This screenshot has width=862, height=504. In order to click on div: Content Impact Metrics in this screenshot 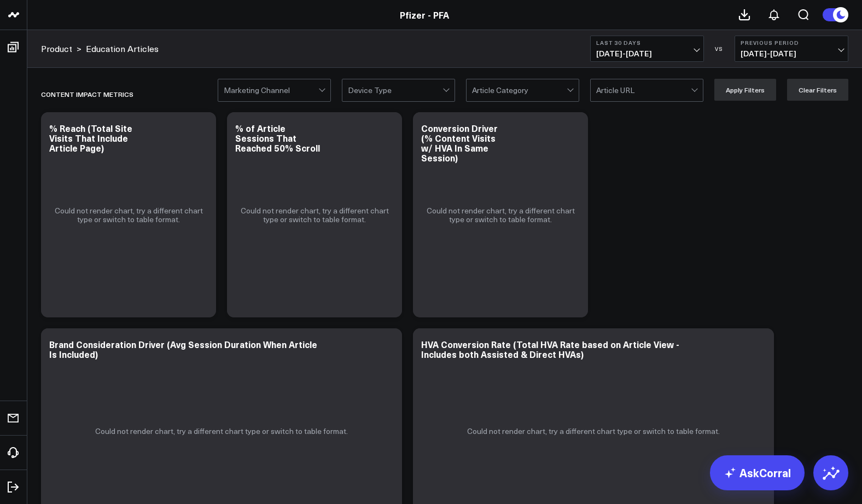, I will do `click(87, 94)`.